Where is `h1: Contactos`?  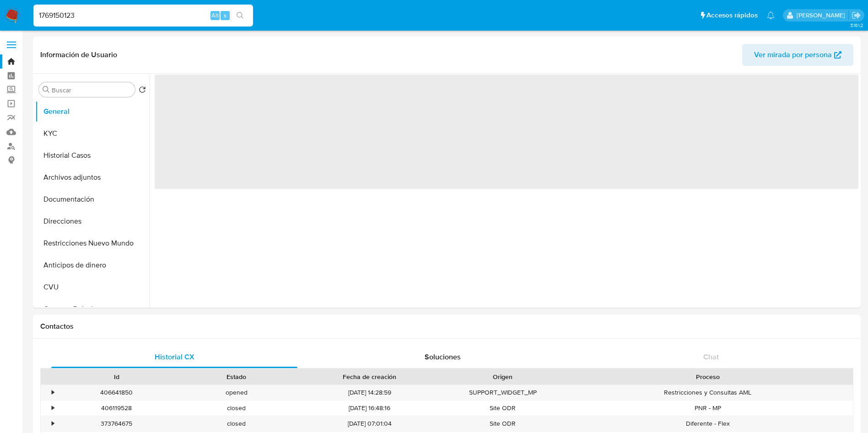
h1: Contactos is located at coordinates (447, 327).